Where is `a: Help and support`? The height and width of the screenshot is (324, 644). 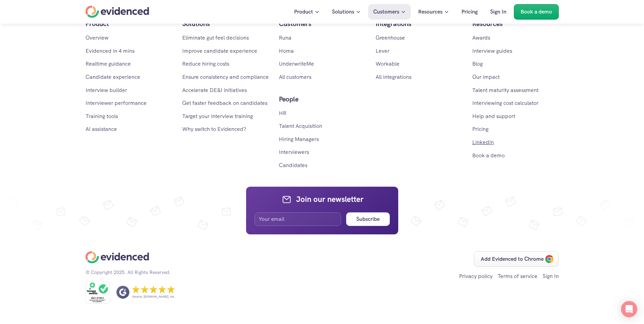 a: Help and support is located at coordinates (493, 116).